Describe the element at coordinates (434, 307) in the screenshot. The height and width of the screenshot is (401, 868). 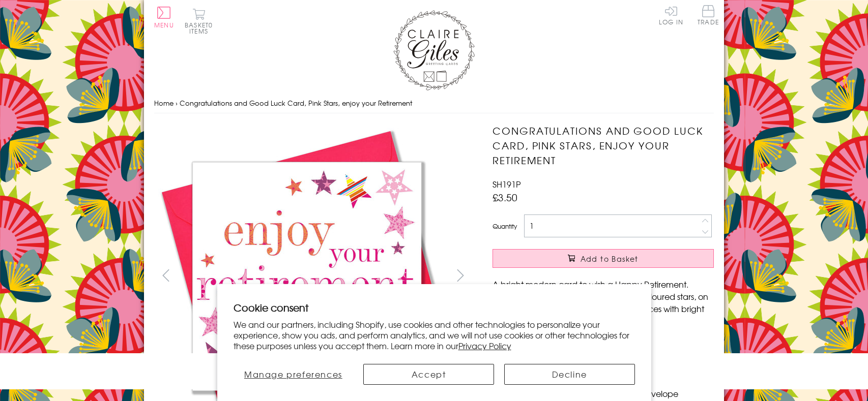
I see `h2: Cookie consent` at that location.